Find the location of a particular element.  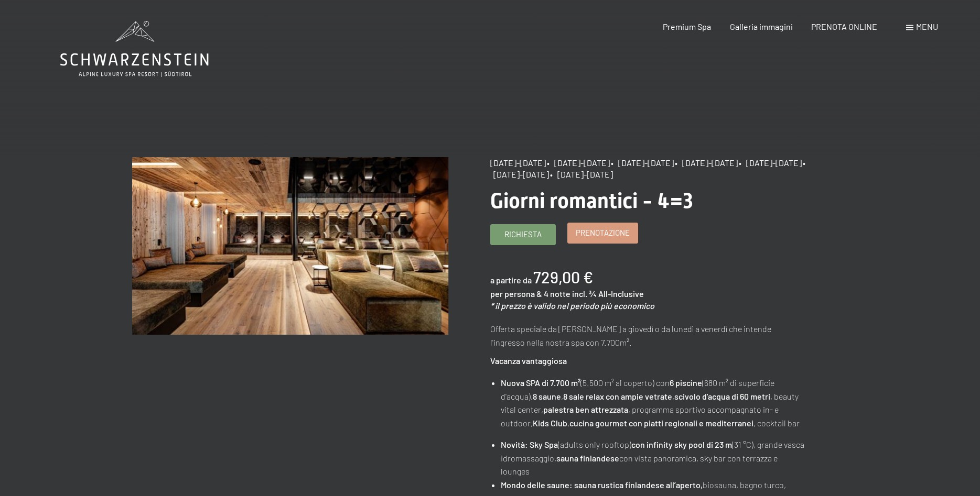

li: (5.500 m² al coperto) con (680 m² di superficie d'acqua), , , , beauty vital center, , programma ... is located at coordinates (654, 403).